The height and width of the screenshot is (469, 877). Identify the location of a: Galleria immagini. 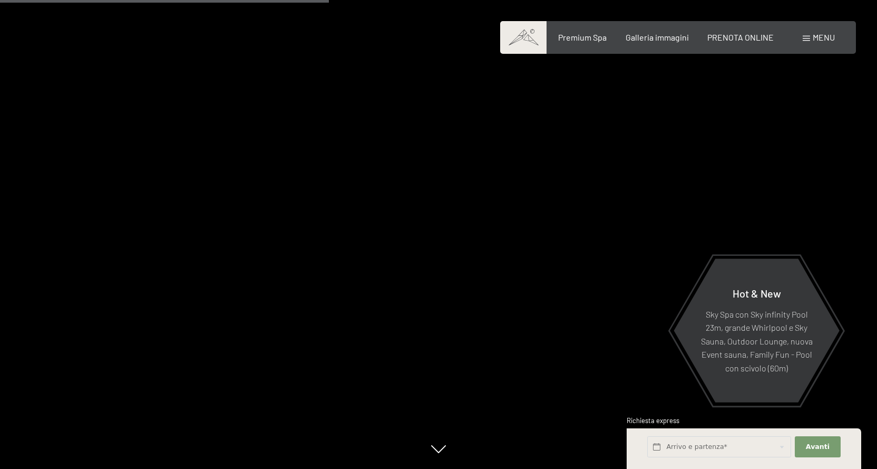
(657, 37).